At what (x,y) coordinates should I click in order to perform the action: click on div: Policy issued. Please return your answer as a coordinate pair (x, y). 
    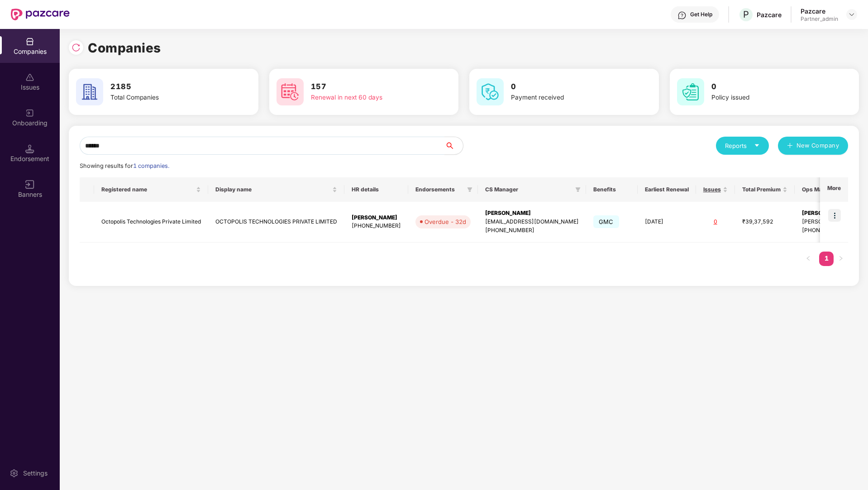
    Looking at the image, I should click on (768, 98).